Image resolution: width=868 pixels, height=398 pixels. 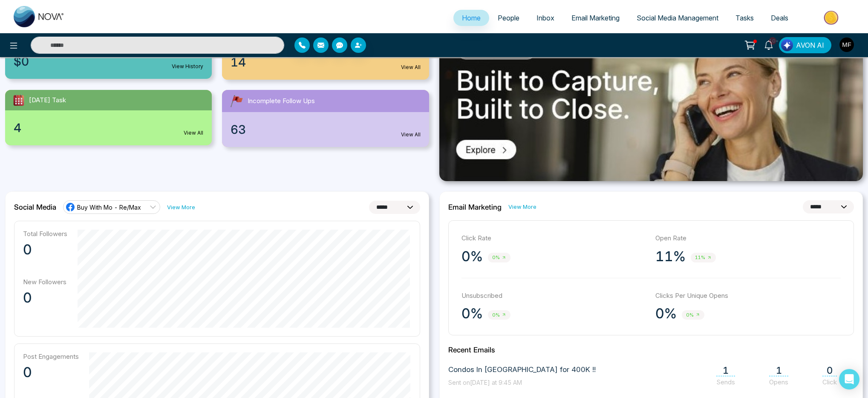 What do you see at coordinates (51, 356) in the screenshot?
I see `p: Post Engagements` at bounding box center [51, 356].